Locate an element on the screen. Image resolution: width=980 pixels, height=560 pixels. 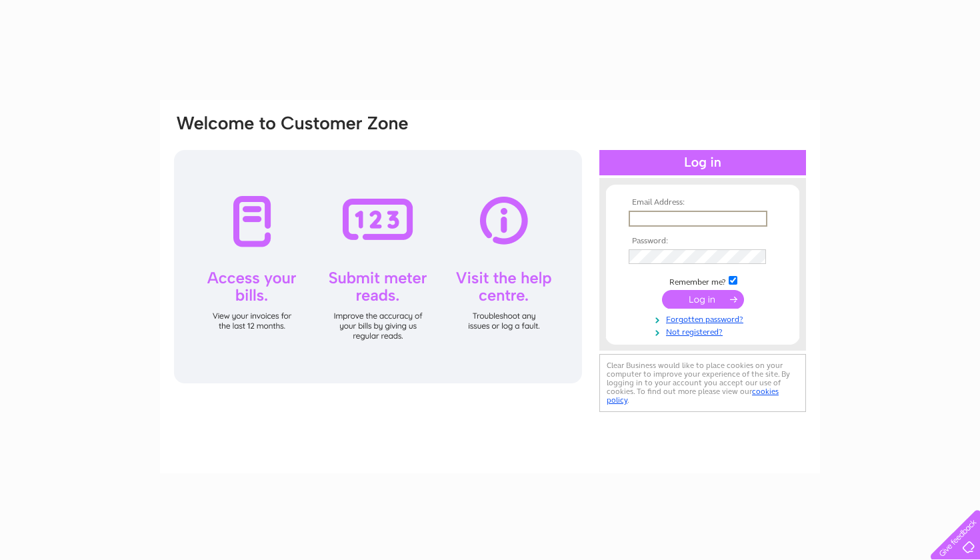
div: Clear Business would like to place cookies on your computer to improve your experience of the sit... is located at coordinates (703, 383).